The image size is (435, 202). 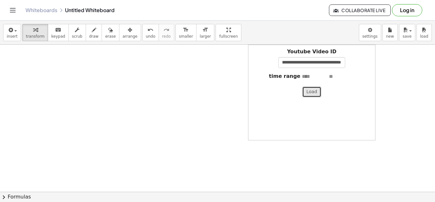 I want to click on span: arrange, so click(x=130, y=36).